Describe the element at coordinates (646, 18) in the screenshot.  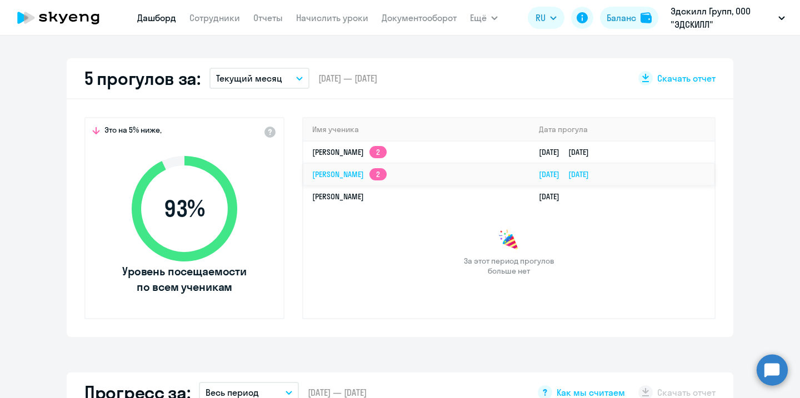
I see `img: balance` at that location.